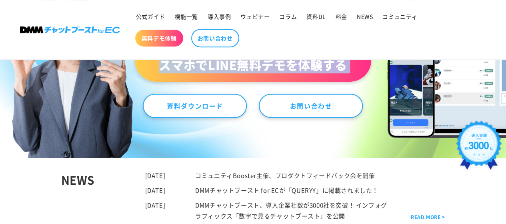 The width and height of the screenshot is (506, 224). I want to click on span: NEWS, so click(365, 16).